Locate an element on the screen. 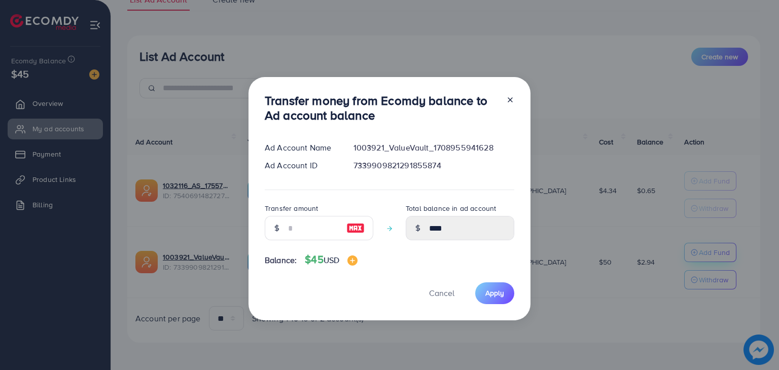 The image size is (779, 370). h4: $45 is located at coordinates (331, 260).